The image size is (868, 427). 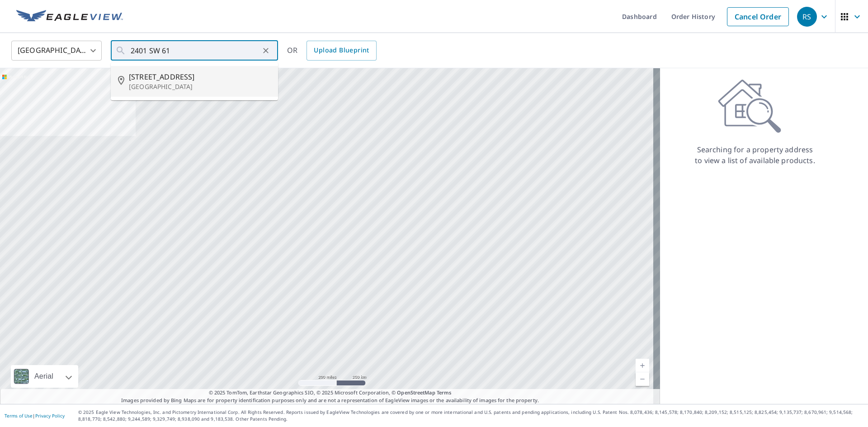 I want to click on p: Searching for a property address to view a list of available products., so click(x=755, y=155).